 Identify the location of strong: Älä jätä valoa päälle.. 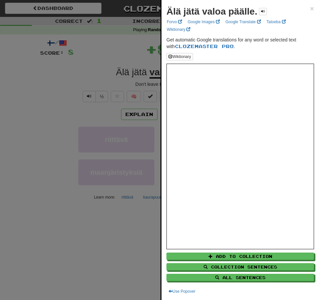
(212, 11).